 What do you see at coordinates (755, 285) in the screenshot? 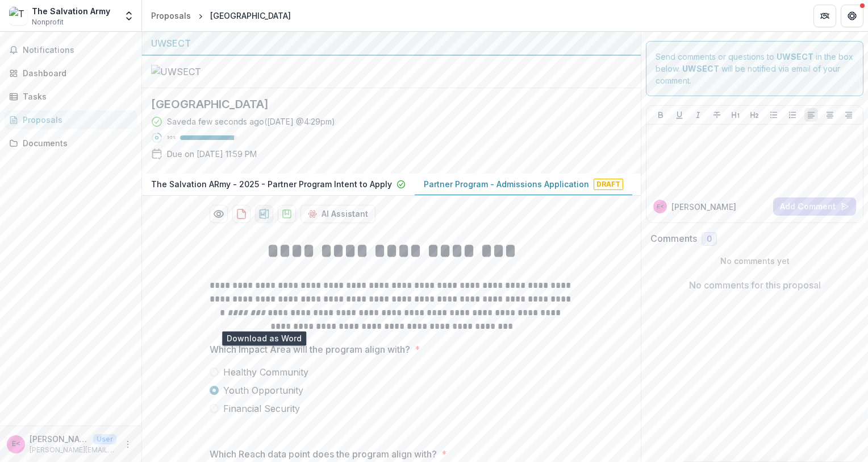
I see `p: No comments for this proposal` at bounding box center [755, 285].